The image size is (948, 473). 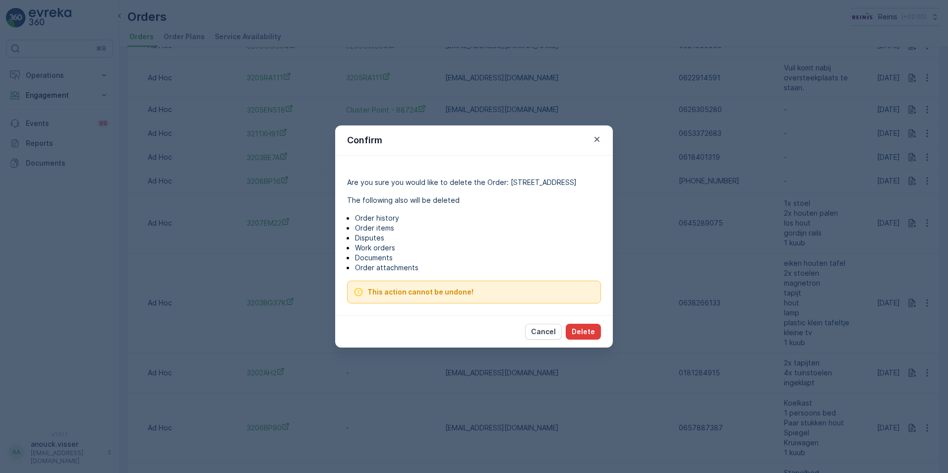 I want to click on p: Confirm, so click(x=365, y=140).